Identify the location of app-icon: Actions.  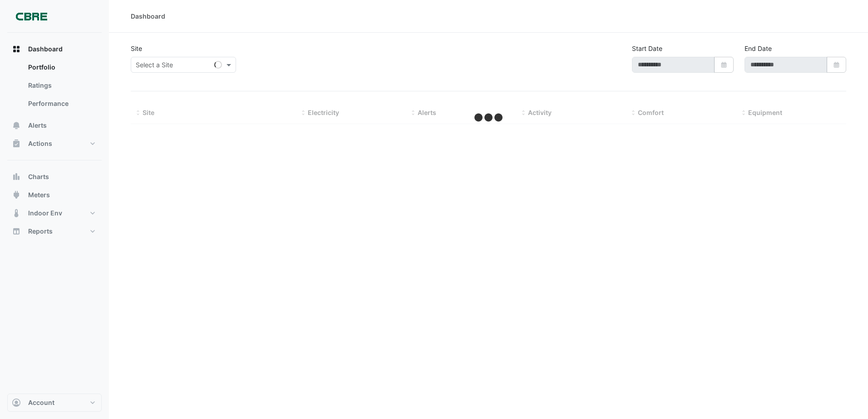
(17, 143).